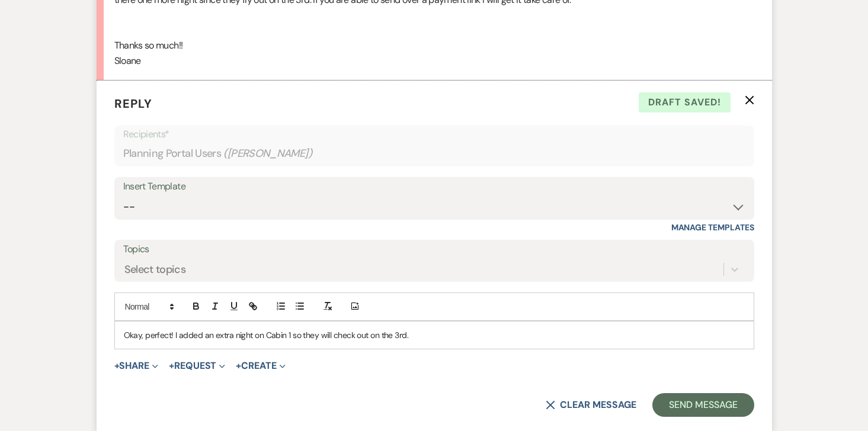 The image size is (868, 431). I want to click on button: Clear message, so click(591, 405).